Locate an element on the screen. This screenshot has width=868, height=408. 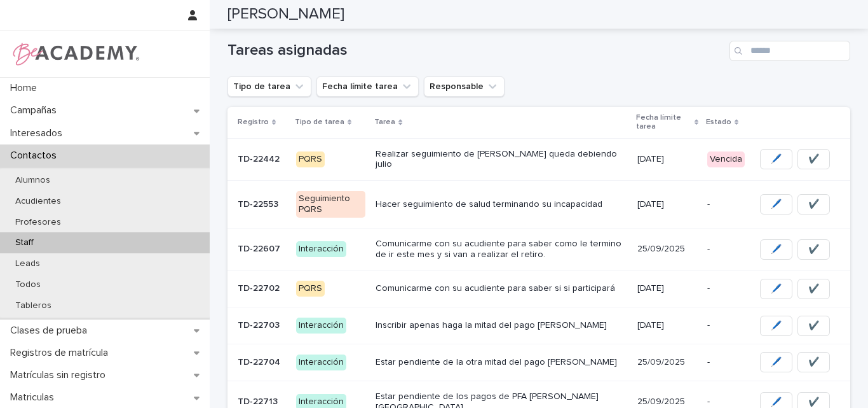
p: Registros de matrícula is located at coordinates (62, 352).